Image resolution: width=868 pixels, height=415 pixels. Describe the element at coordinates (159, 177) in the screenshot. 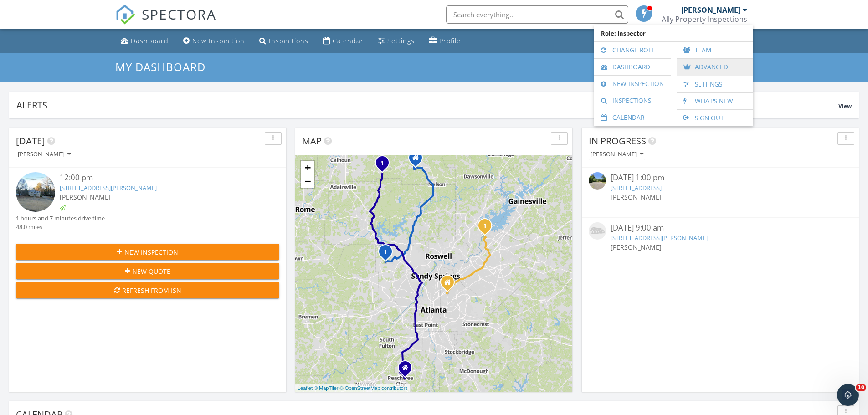

I see `div: 12:00 pm` at that location.